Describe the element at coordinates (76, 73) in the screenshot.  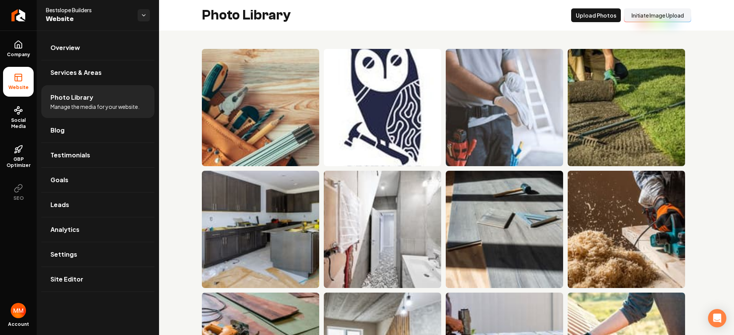
I see `span: Services & Areas` at that location.